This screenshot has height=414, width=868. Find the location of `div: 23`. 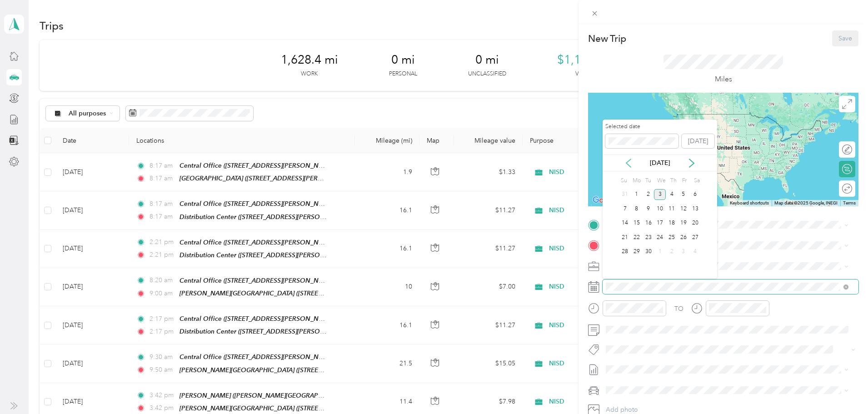

div: 23 is located at coordinates (649, 237).